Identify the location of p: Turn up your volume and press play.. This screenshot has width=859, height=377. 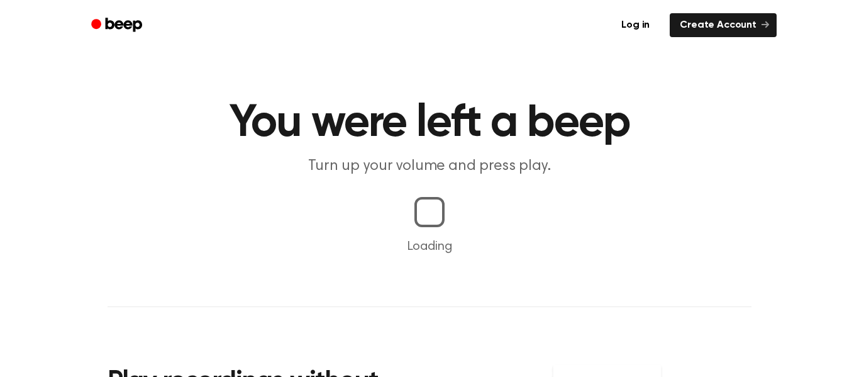
(429, 166).